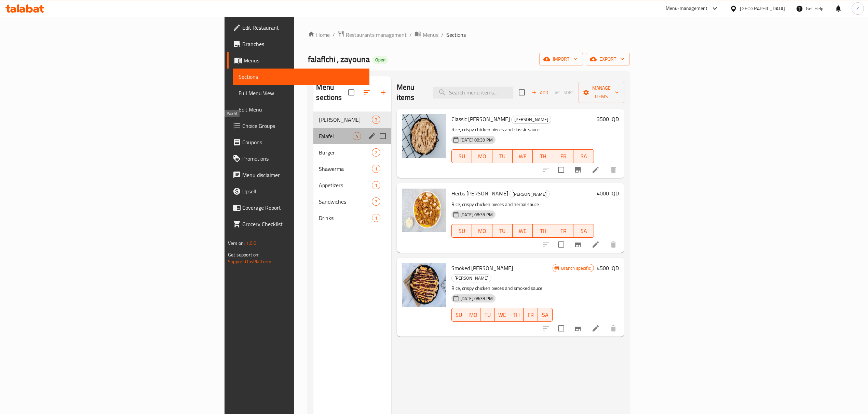  What do you see at coordinates (303, 126) in the screenshot?
I see `span: Choice Groups` at bounding box center [303, 126].